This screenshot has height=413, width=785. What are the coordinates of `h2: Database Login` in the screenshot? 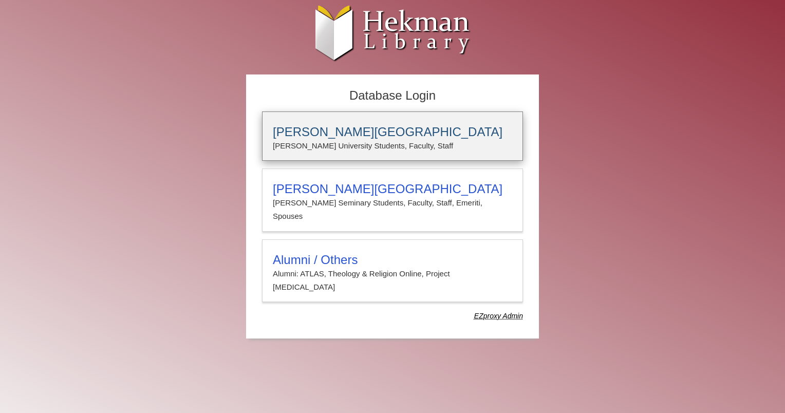 It's located at (392, 96).